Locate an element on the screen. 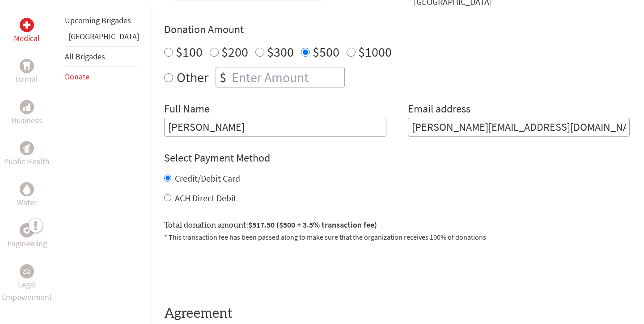 Image resolution: width=644 pixels, height=324 pixels. p: Public Health is located at coordinates (27, 162).